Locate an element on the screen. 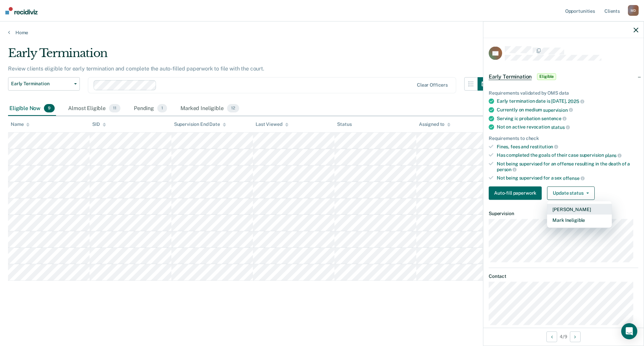 This screenshot has height=346, width=644. span: 1 is located at coordinates (162, 108).